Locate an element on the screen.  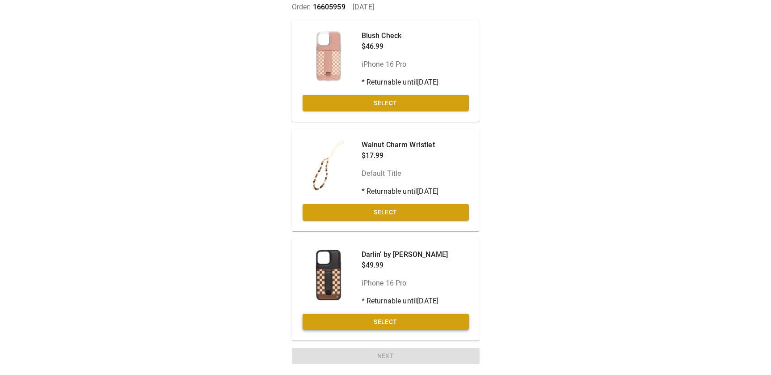
p: $17.99 is located at coordinates (400, 156).